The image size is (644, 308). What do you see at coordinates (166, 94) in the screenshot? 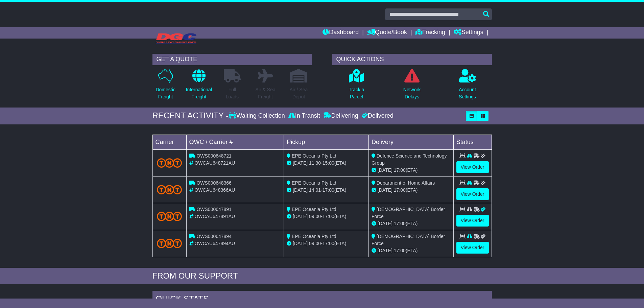
I see `p: Domestic Freight` at bounding box center [166, 94].